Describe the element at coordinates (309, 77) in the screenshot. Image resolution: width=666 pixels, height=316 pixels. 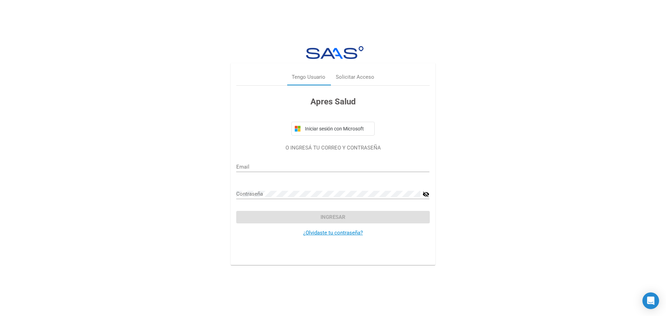
I see `div: Tengo Usuario` at that location.